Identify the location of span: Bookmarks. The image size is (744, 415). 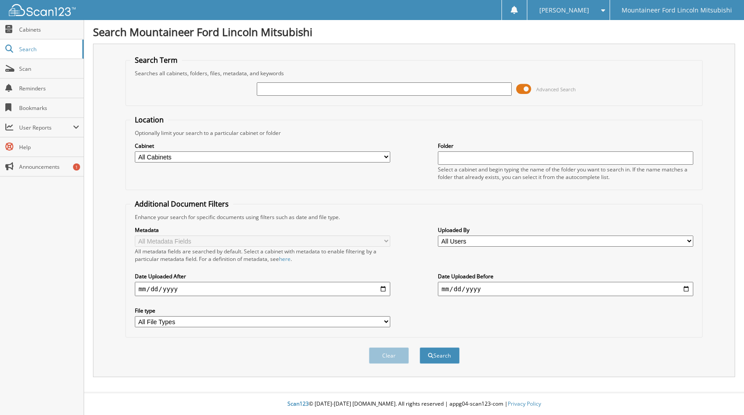
(49, 108).